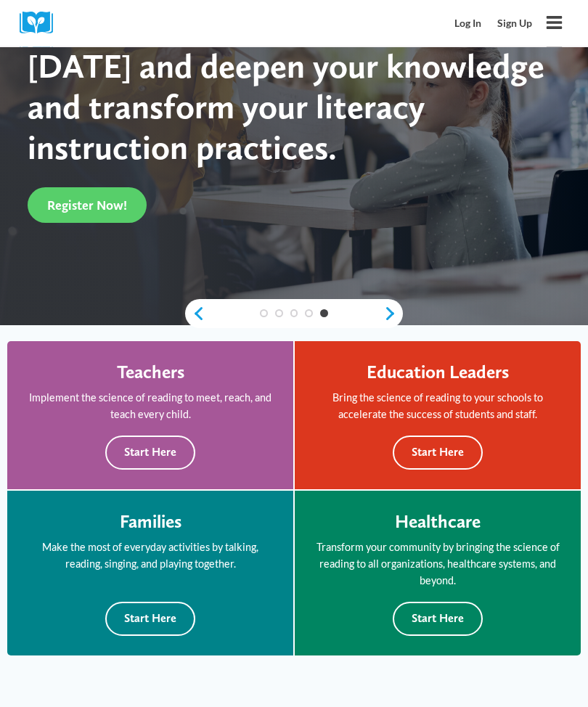 The width and height of the screenshot is (588, 707). What do you see at coordinates (308, 313) in the screenshot?
I see `a: 4` at bounding box center [308, 313].